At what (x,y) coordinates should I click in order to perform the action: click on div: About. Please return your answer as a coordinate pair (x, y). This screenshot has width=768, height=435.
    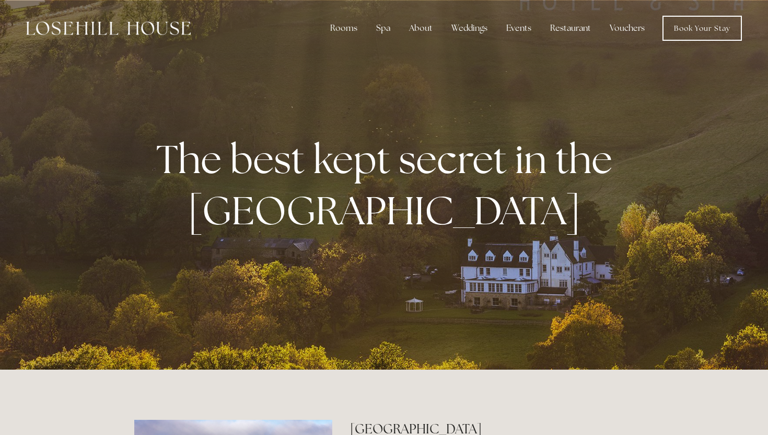
    Looking at the image, I should click on (421, 28).